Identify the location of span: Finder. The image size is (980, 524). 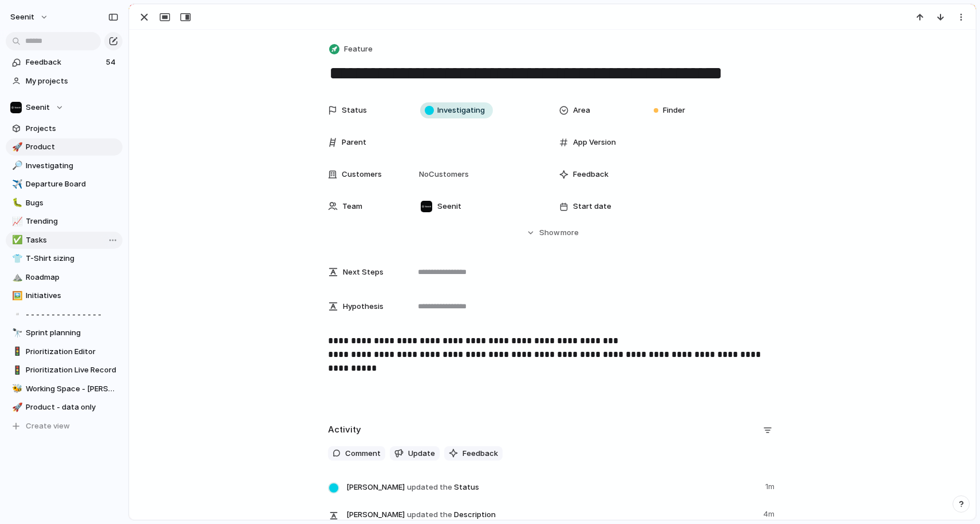
(674, 110).